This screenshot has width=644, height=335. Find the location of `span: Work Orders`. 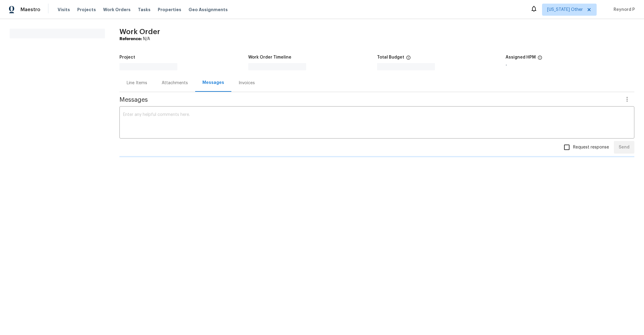

span: Work Orders is located at coordinates (117, 10).